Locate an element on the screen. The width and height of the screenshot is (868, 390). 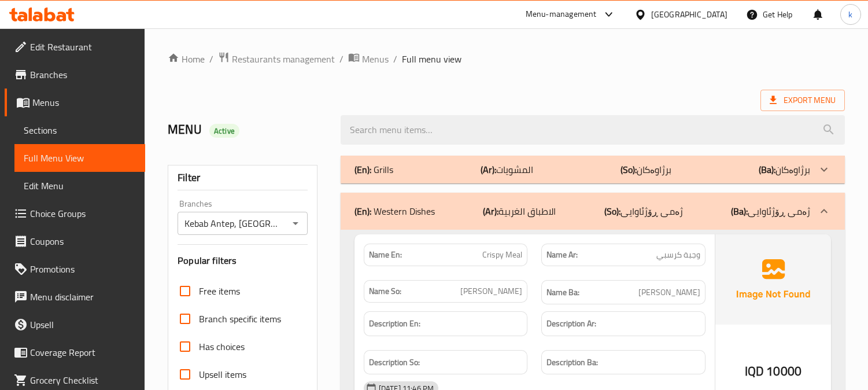
span: Active is located at coordinates (224, 131).